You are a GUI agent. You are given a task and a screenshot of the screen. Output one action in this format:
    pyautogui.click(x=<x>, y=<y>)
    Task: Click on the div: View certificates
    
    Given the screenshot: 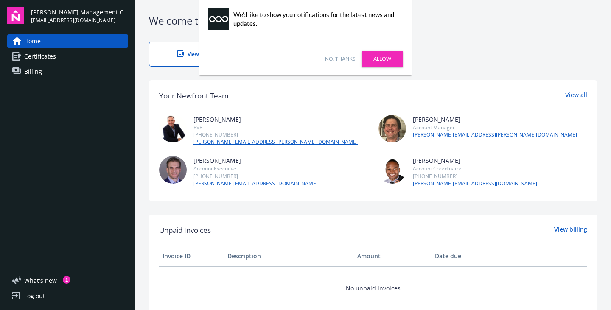 What is the action you would take?
    pyautogui.click(x=202, y=54)
    